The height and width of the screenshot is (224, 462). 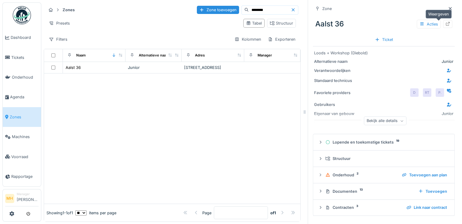 I want to click on div: Gebruikers, so click(x=337, y=105).